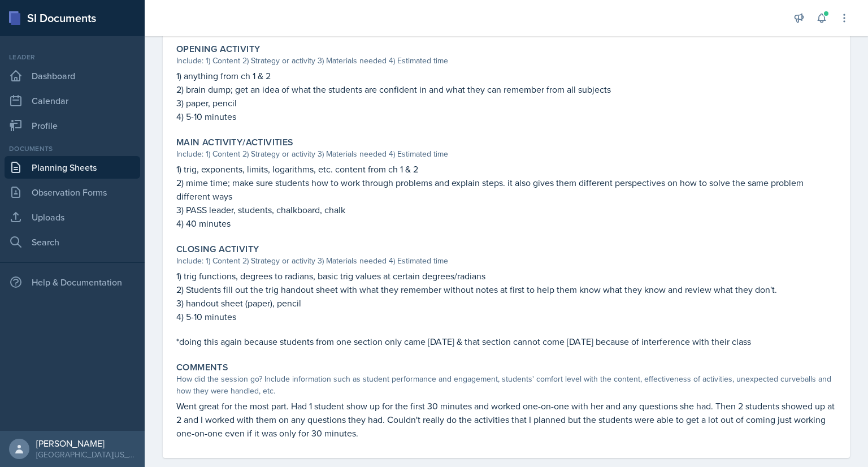 The height and width of the screenshot is (467, 868). What do you see at coordinates (218, 49) in the screenshot?
I see `label: Opening Activity` at bounding box center [218, 49].